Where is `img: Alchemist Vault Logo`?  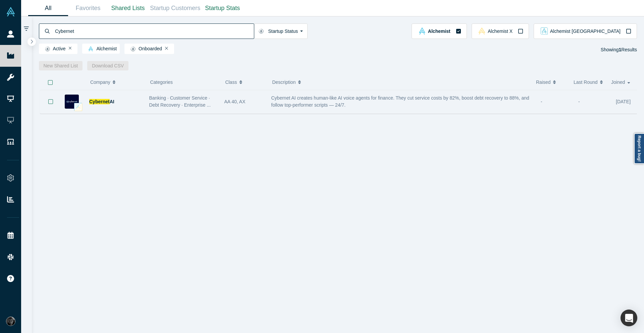
img: Alchemist Vault Logo is located at coordinates (10, 12).